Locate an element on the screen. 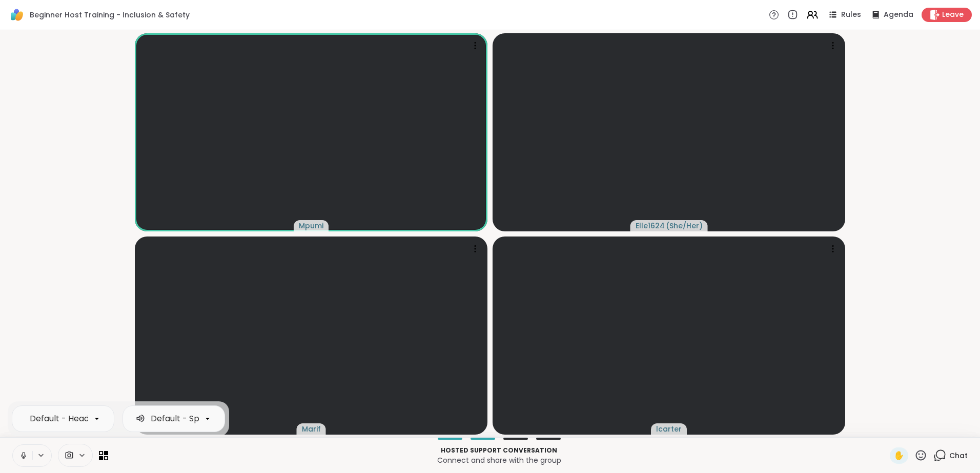  span: ( She/Her ) is located at coordinates (684, 226).